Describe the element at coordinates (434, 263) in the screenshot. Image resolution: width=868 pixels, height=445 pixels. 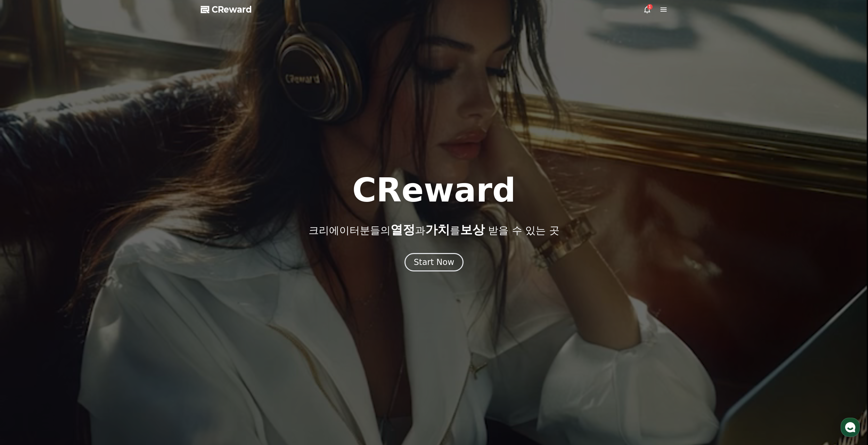
I see `div: Start Now` at that location.